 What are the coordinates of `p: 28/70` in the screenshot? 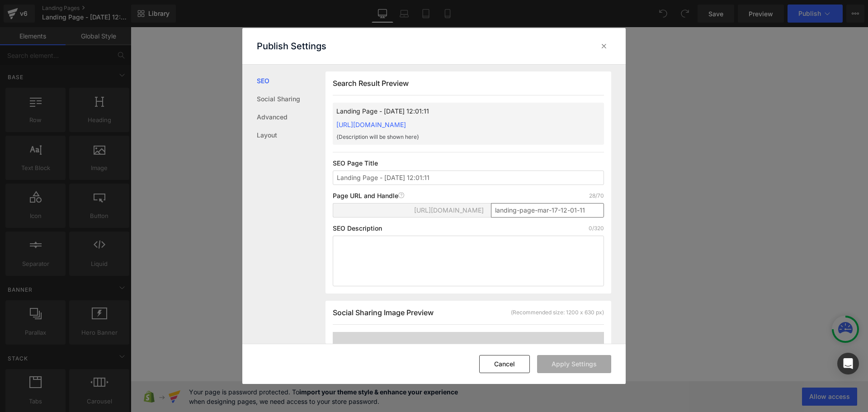 It's located at (596, 196).